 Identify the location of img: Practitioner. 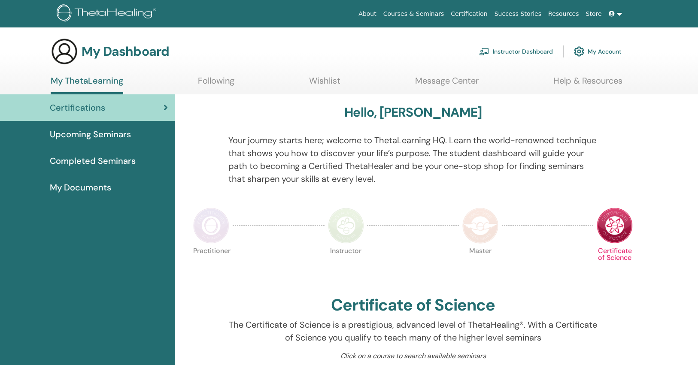
(211, 226).